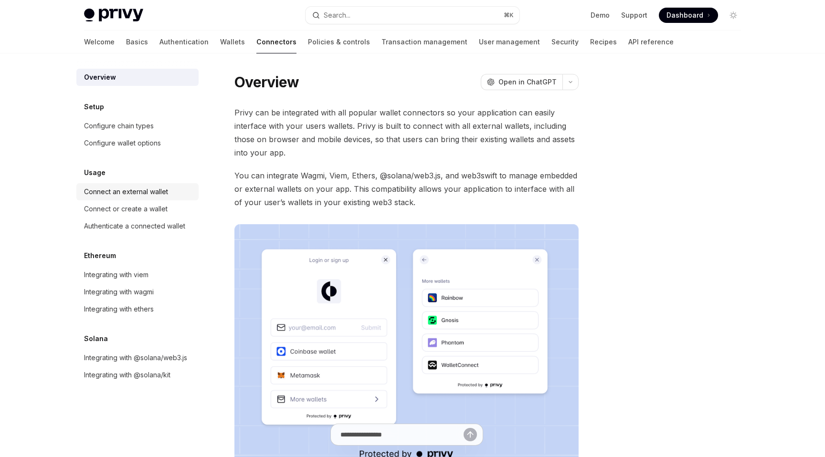  I want to click on a: Authenticate a connected wallet, so click(137, 226).